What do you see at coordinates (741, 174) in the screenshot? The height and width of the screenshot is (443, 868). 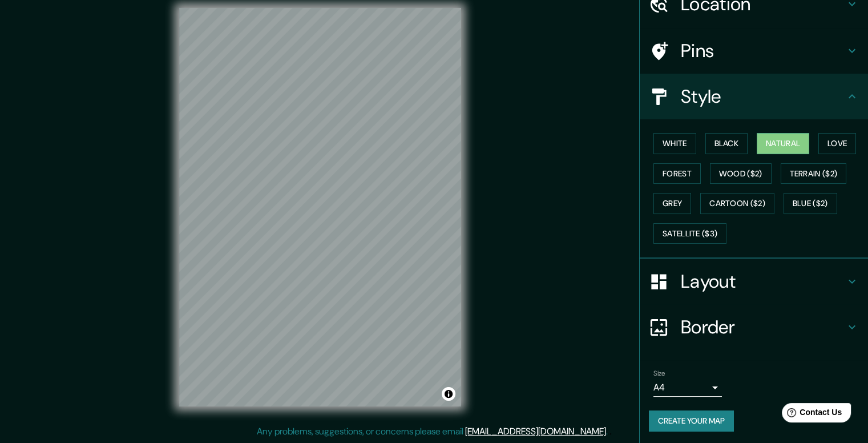 I see `button: Wood ($2)` at bounding box center [741, 174].